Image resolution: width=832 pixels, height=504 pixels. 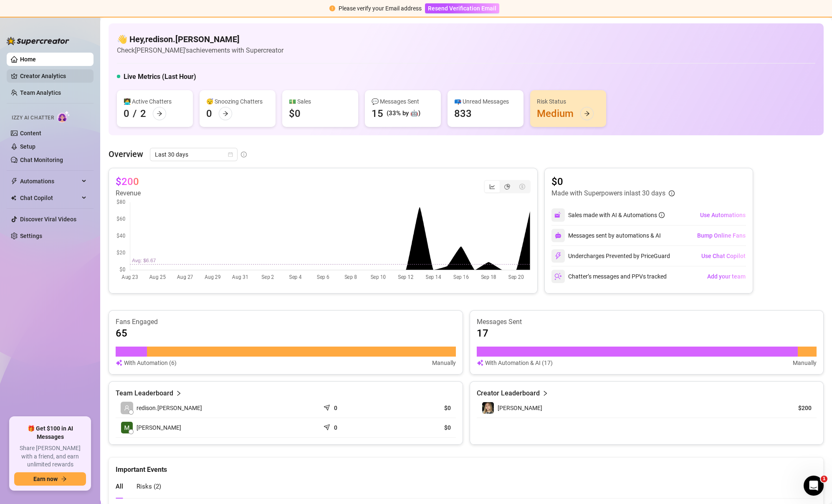 What do you see at coordinates (84, 201) in the screenshot?
I see `div: Izzy just got smarter and safer ✨UpdateImprovementIzzy just got smarter and safer ✨Hi there,` at bounding box center [84, 201].